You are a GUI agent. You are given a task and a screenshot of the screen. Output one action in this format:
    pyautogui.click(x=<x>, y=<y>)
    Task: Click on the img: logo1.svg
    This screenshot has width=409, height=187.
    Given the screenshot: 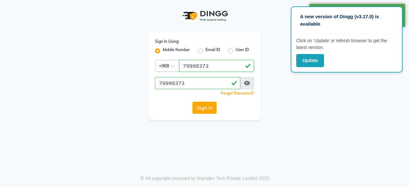 What is the action you would take?
    pyautogui.click(x=204, y=16)
    